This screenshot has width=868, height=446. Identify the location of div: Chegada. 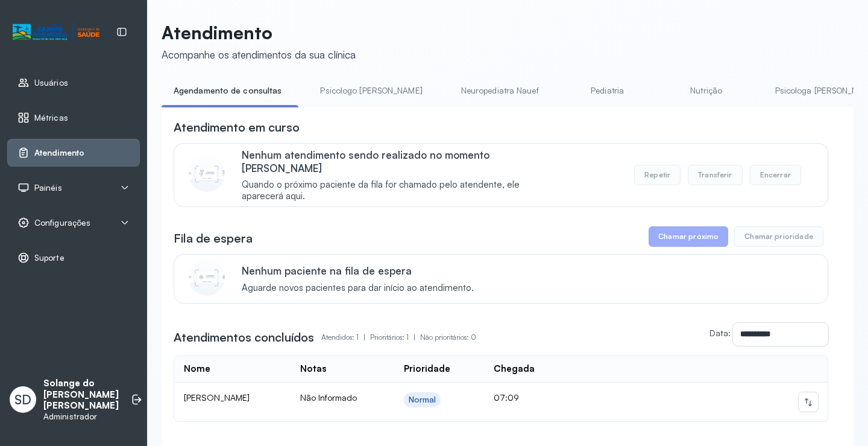
(514, 369).